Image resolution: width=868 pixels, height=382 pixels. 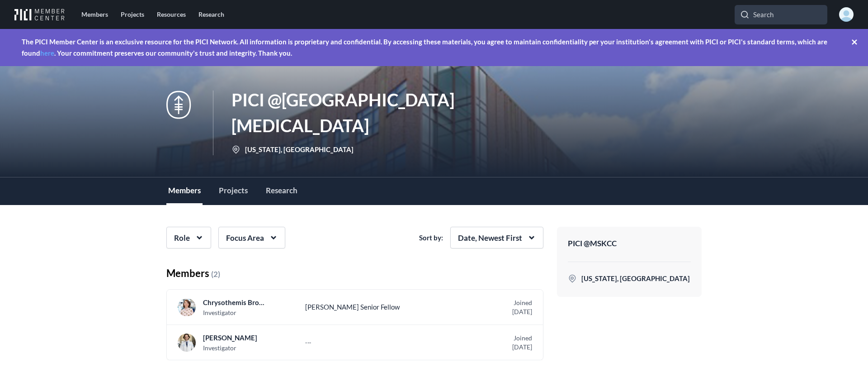 What do you see at coordinates (47, 53) in the screenshot?
I see `a: here` at bounding box center [47, 53].